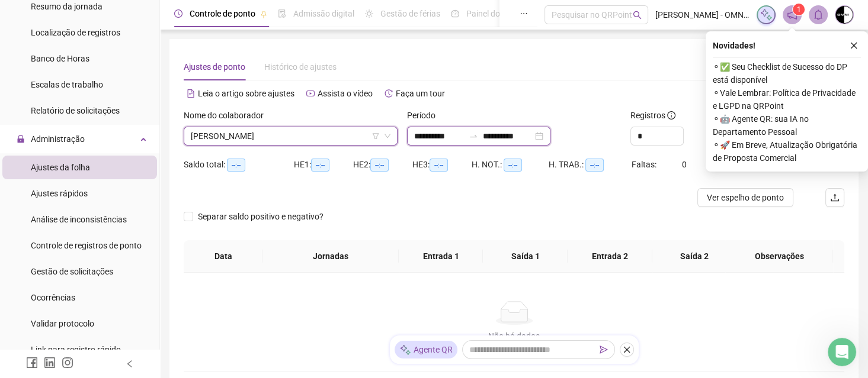 This screenshot has width=868, height=378. What do you see at coordinates (67, 7) in the screenshot?
I see `span: Resumo da jornada` at bounding box center [67, 7].